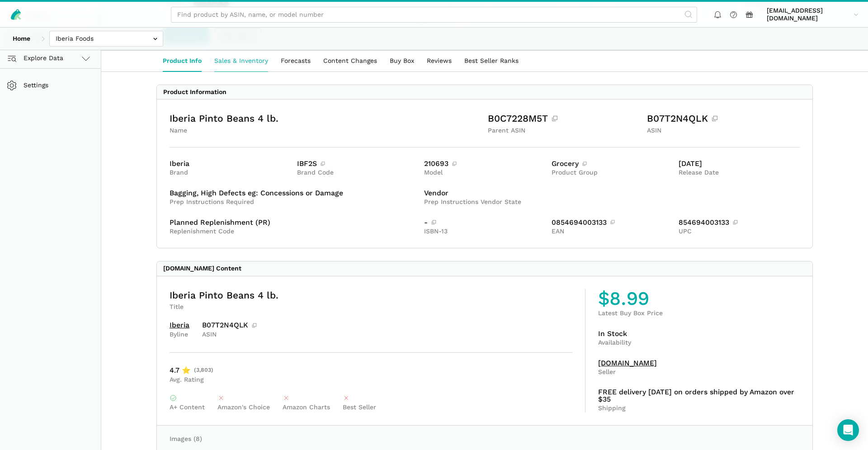  I want to click on a: Iberia, so click(179, 325).